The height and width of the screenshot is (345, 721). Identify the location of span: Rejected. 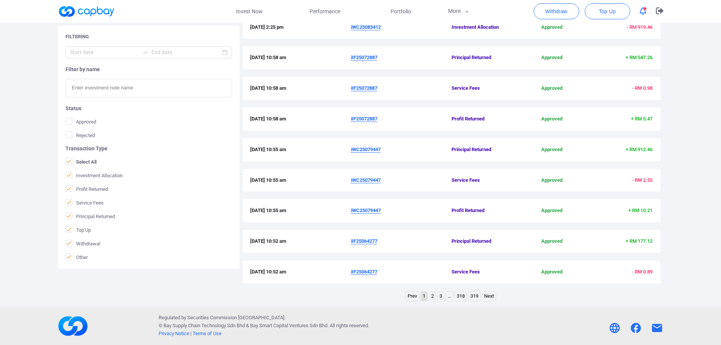
(80, 135).